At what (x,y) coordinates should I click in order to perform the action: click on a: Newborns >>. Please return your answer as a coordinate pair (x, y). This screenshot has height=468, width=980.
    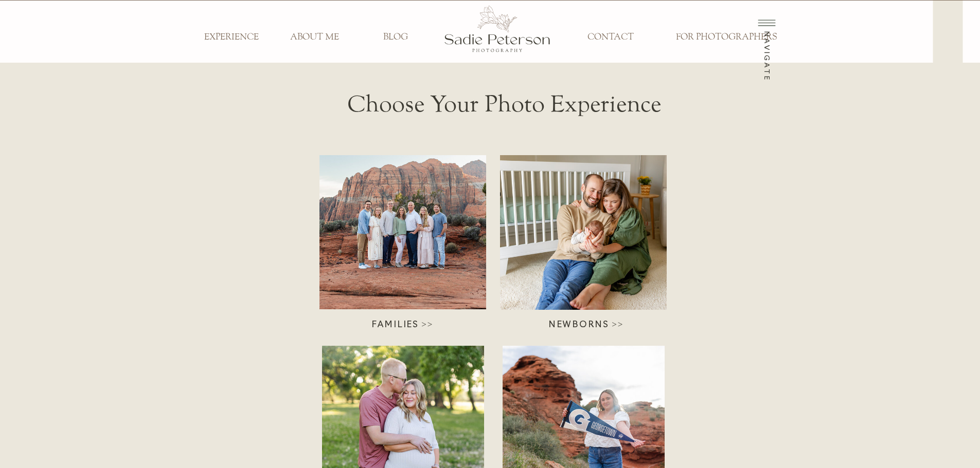
    Looking at the image, I should click on (586, 325).